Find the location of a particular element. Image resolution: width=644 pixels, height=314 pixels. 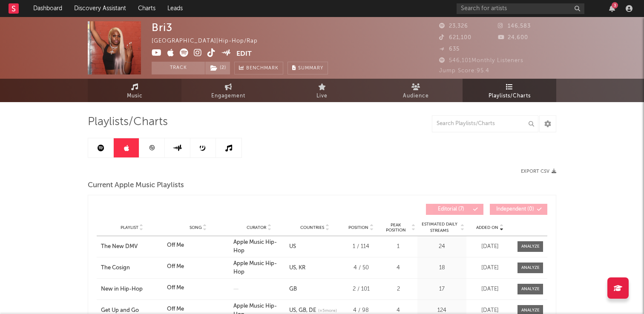

span: ( 2 ) is located at coordinates (218, 68).